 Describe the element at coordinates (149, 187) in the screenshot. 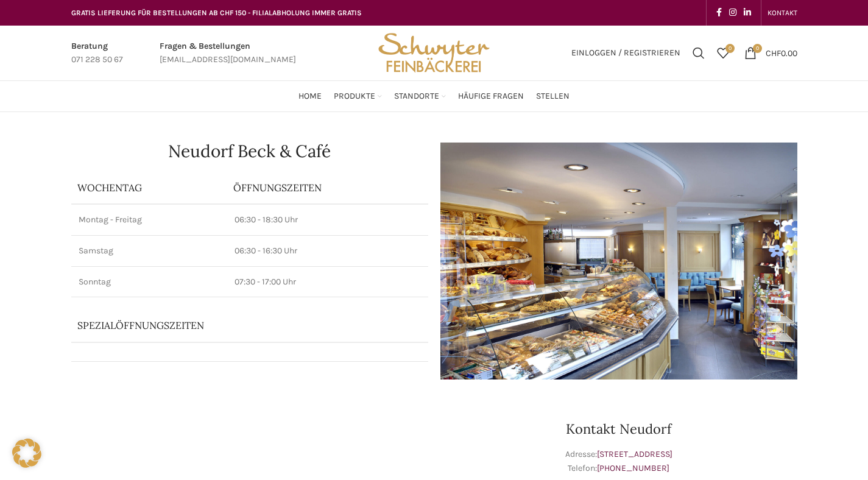

I see `p: Wochentag` at that location.